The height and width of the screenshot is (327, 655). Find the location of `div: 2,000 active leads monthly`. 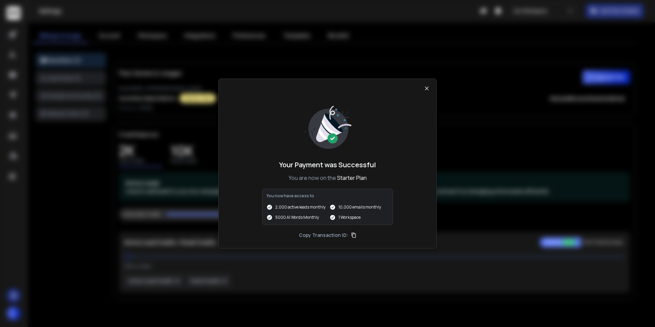

div: 2,000 active leads monthly is located at coordinates (296, 207).